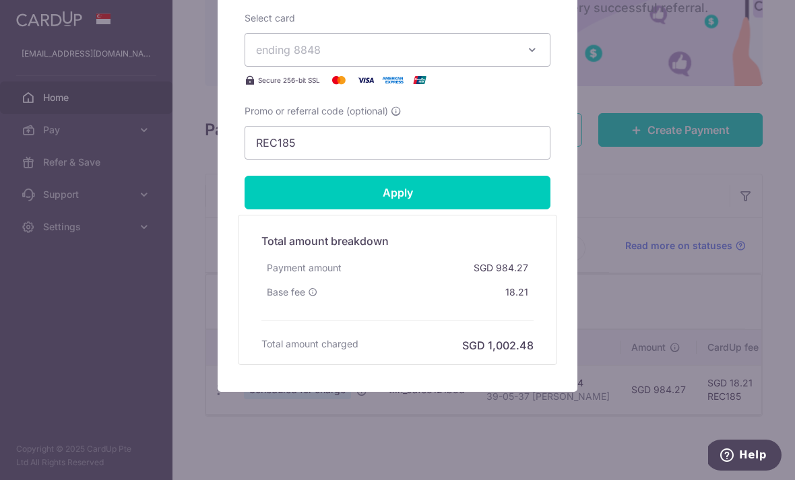 The image size is (795, 480). I want to click on input: Apply, so click(397, 193).